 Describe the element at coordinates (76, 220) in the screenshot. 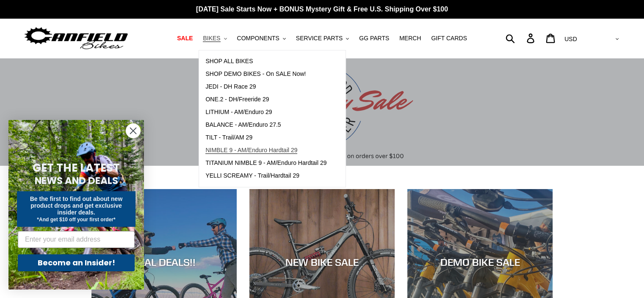

I see `span: *And get $10 off your first order*` at that location.